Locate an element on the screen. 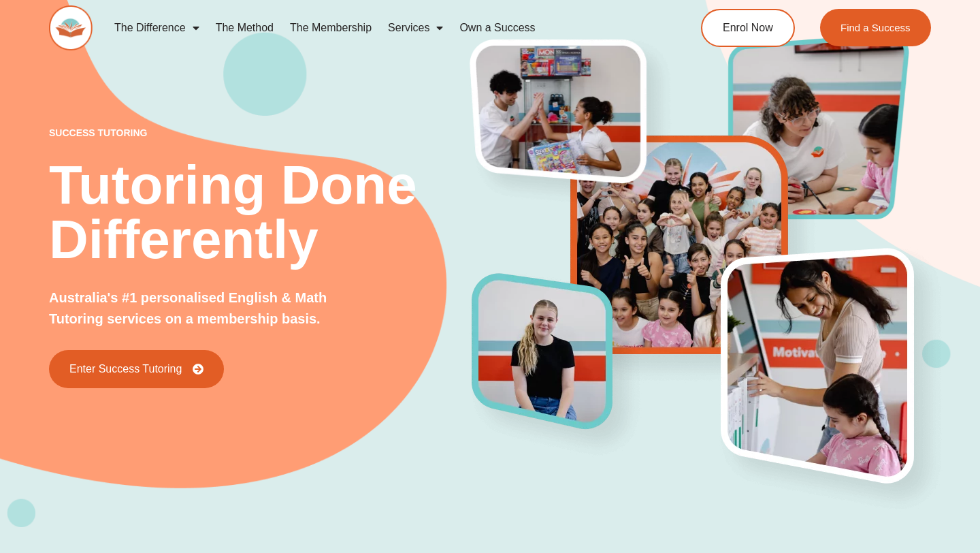 Image resolution: width=980 pixels, height=553 pixels. a: Services is located at coordinates (415, 28).